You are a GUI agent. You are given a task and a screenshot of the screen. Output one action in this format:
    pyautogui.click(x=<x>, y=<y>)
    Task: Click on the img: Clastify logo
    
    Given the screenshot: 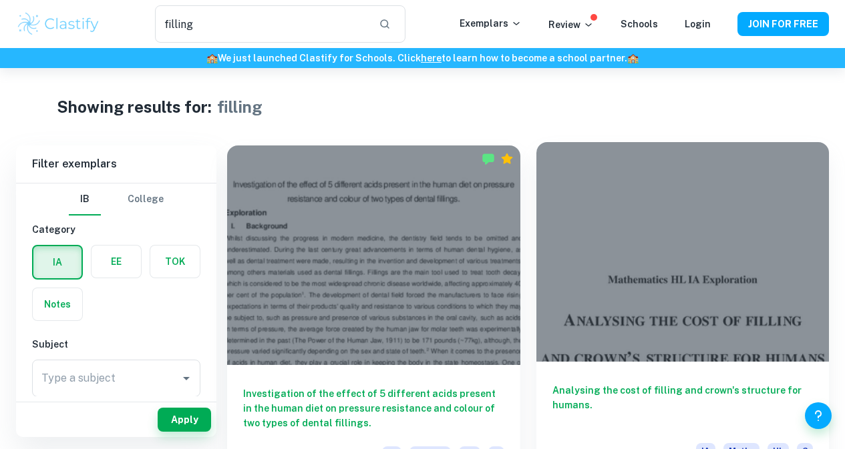 What is the action you would take?
    pyautogui.click(x=58, y=24)
    